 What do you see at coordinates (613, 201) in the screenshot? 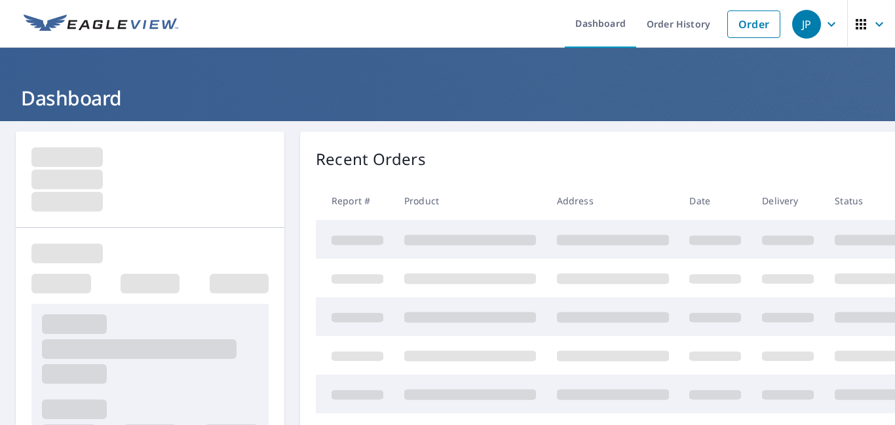
I see `th: Address` at bounding box center [613, 201].